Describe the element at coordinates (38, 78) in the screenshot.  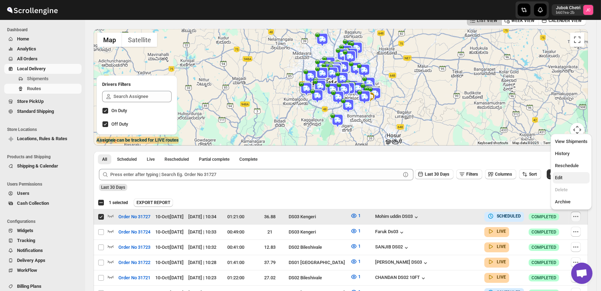
I see `span: Shipments` at that location.